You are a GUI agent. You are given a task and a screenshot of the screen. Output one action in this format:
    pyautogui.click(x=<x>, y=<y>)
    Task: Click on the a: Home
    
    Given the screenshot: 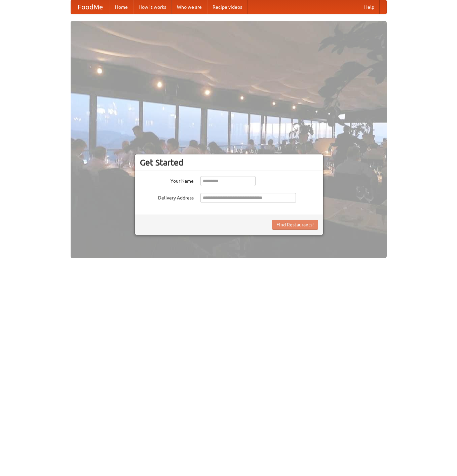 What is the action you would take?
    pyautogui.click(x=122, y=7)
    